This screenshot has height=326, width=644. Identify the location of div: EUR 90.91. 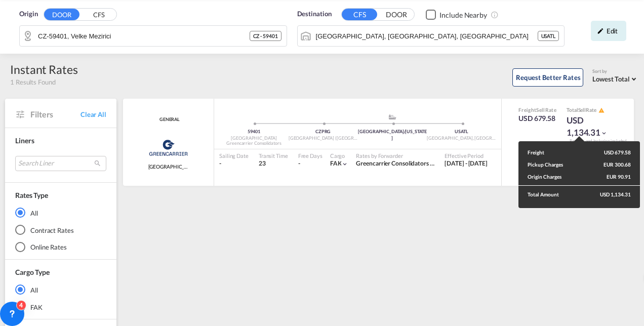
(619, 176).